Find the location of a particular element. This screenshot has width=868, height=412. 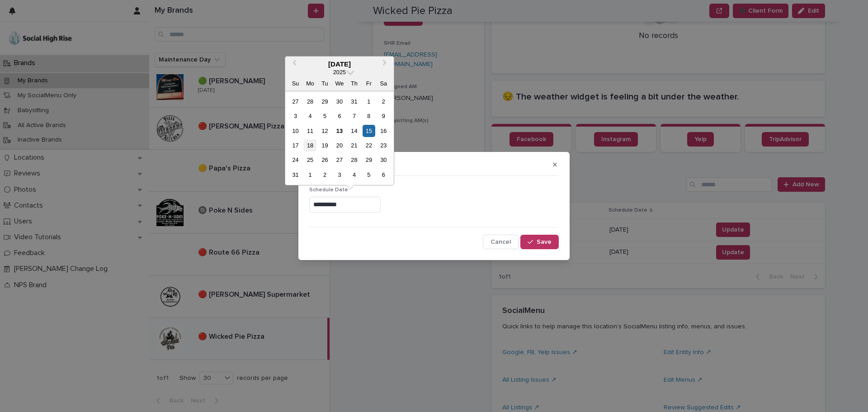

div: Choose Thursday, August 7th, 2025 is located at coordinates (354, 115).